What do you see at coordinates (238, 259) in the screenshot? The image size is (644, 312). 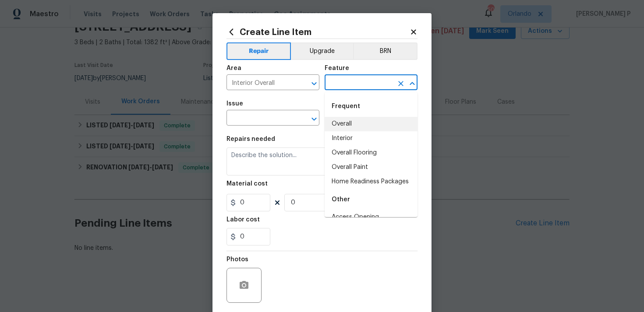 I see `h5: Photos` at bounding box center [238, 259].